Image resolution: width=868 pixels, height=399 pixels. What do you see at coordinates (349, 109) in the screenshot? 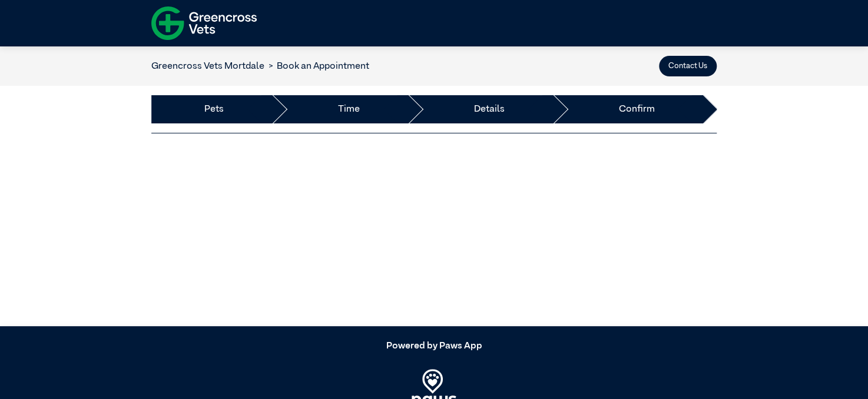
I see `a: Time` at bounding box center [349, 109].